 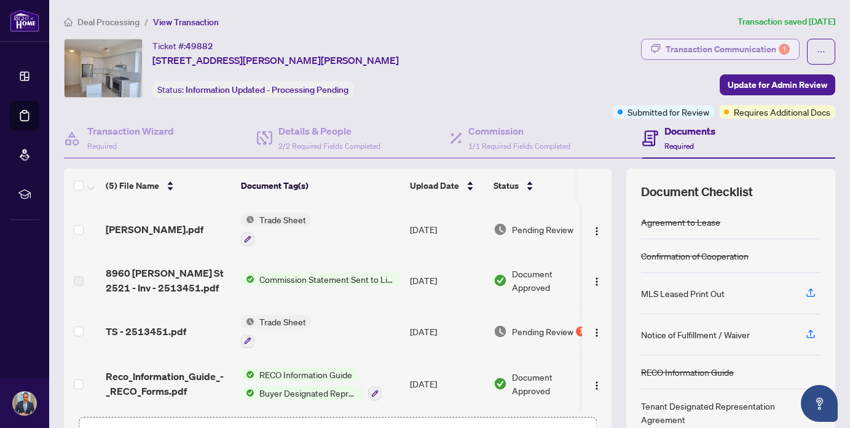 I want to click on img: logo, so click(x=25, y=20).